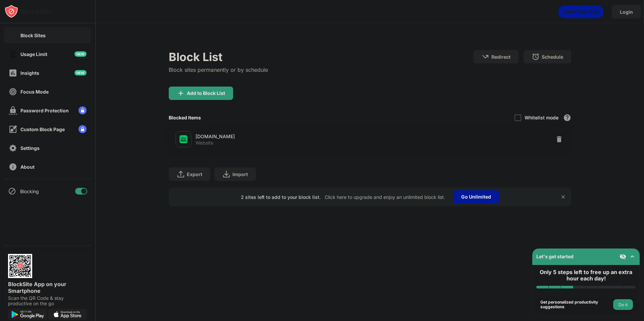 The width and height of the screenshot is (644, 321). Describe the element at coordinates (33, 35) in the screenshot. I see `div: Block Sites` at that location.